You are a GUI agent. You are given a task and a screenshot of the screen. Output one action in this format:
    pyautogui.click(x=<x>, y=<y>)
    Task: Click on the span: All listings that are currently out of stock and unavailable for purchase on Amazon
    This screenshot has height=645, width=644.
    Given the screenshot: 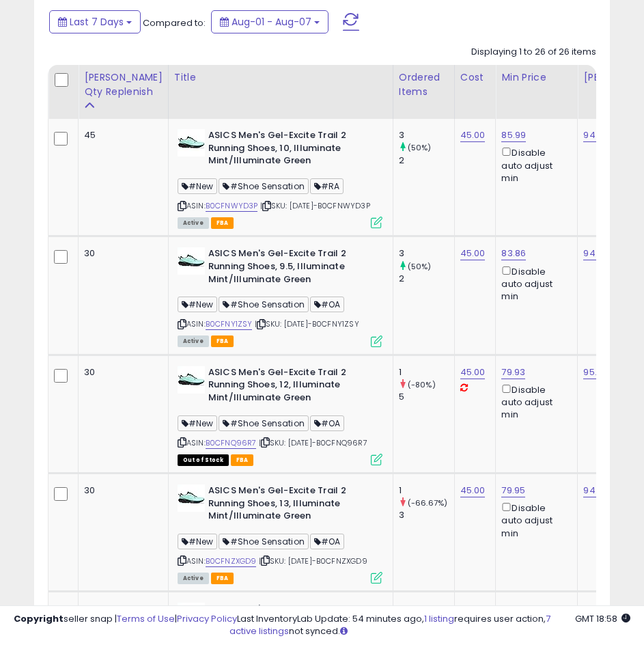 What is the action you would take?
    pyautogui.click(x=203, y=460)
    